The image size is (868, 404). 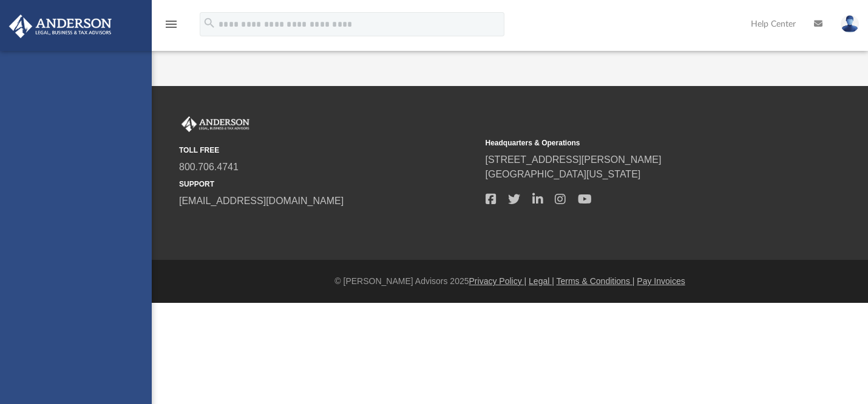 What do you see at coordinates (595, 281) in the screenshot?
I see `a: Terms & Conditions |` at bounding box center [595, 281].